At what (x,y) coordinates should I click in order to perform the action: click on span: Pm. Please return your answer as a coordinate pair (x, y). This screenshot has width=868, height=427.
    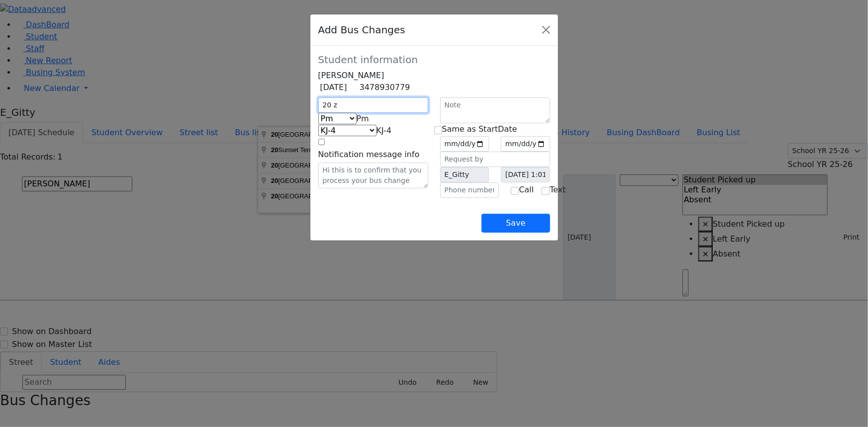
    Looking at the image, I should click on (363, 118).